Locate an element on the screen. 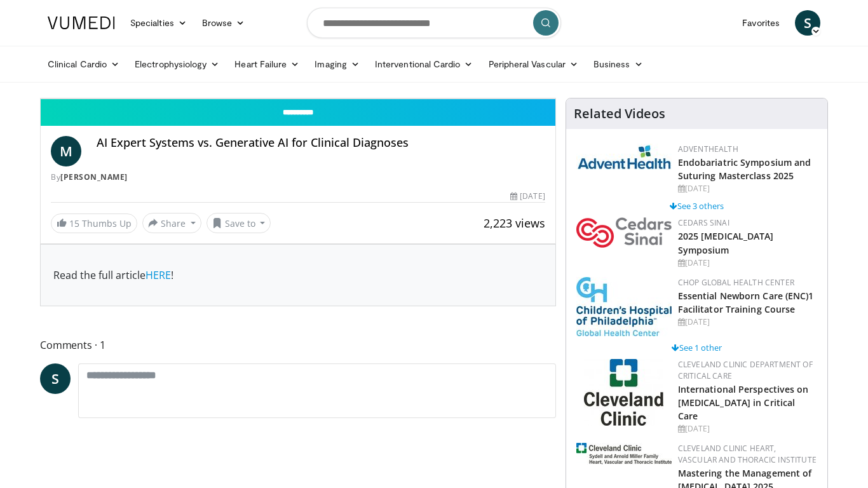 Image resolution: width=868 pixels, height=488 pixels. video-js: Video Player is located at coordinates (298, 98).